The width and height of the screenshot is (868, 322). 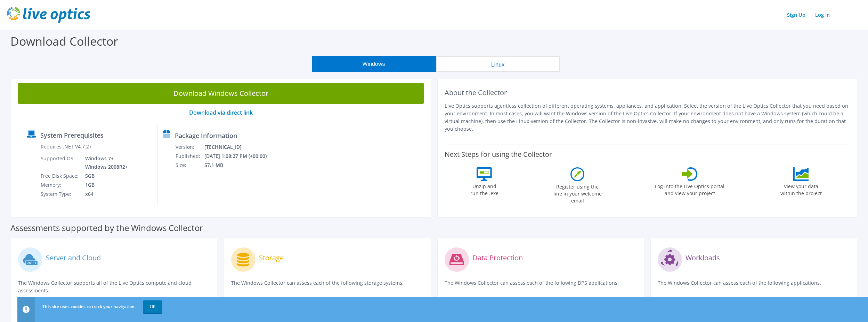 What do you see at coordinates (105, 163) in the screenshot?
I see `td: Windows 7+ Windows 2008R2+` at bounding box center [105, 163].